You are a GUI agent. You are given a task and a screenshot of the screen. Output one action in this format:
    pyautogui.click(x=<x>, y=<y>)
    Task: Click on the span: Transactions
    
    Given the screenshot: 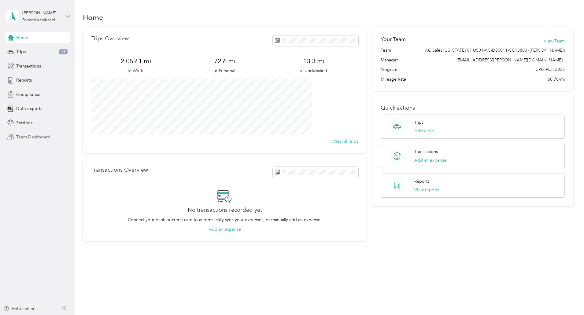 What is the action you would take?
    pyautogui.click(x=28, y=66)
    